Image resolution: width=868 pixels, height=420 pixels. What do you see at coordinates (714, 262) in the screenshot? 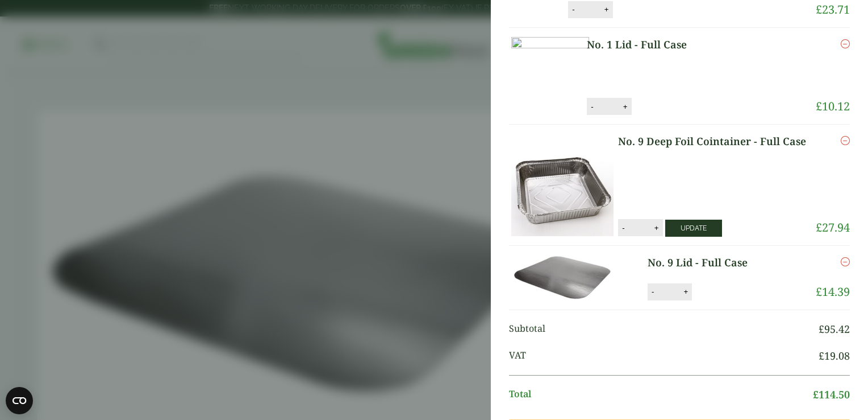
I see `a: No. 9 Lid - Full Case` at bounding box center [714, 262].